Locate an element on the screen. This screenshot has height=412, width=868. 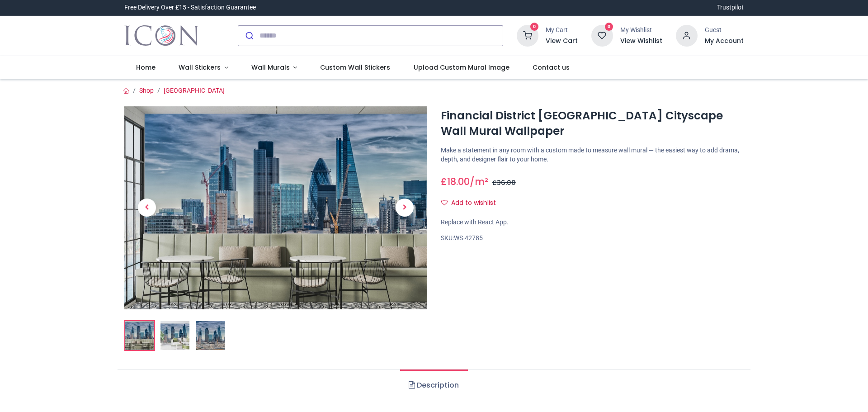
a: My Account is located at coordinates (724, 41).